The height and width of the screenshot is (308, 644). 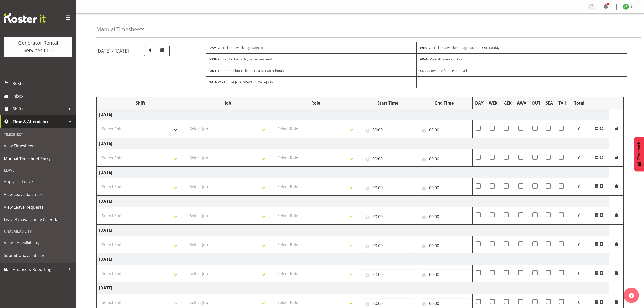 I want to click on span: Shifts, so click(x=39, y=109).